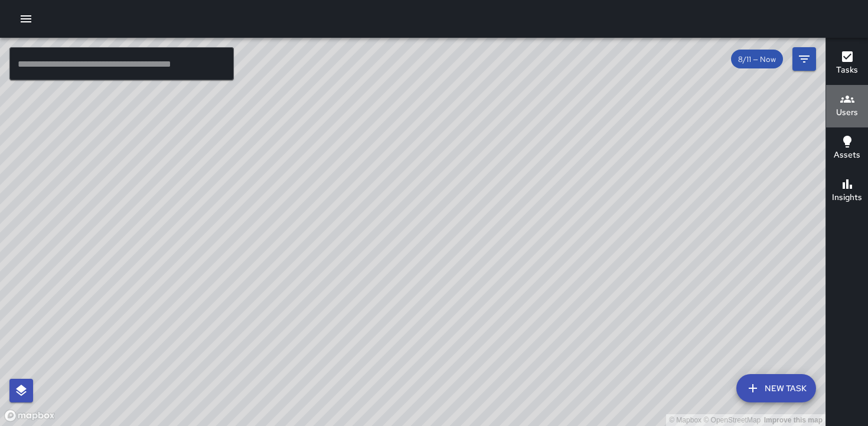  Describe the element at coordinates (776, 389) in the screenshot. I see `button: New Task` at that location.